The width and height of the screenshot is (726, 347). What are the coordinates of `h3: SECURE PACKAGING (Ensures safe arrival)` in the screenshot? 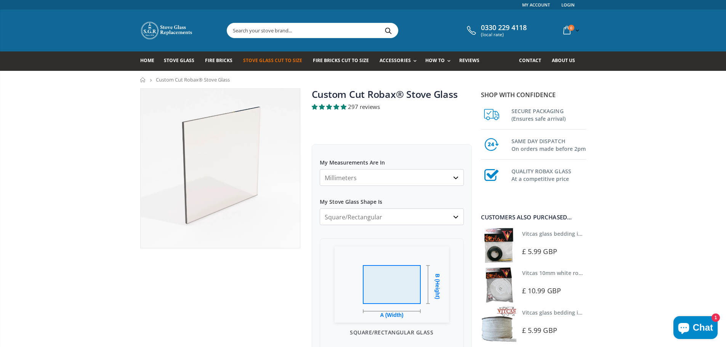 It's located at (549, 114).